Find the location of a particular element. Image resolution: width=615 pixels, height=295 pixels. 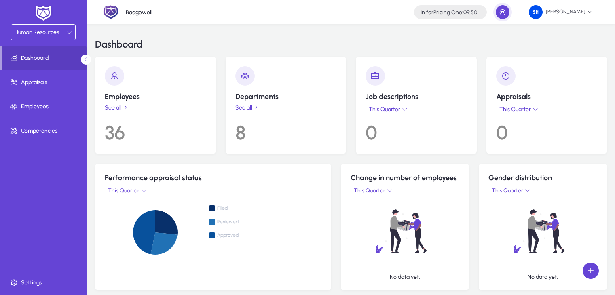

a: Settings is located at coordinates (45, 283).